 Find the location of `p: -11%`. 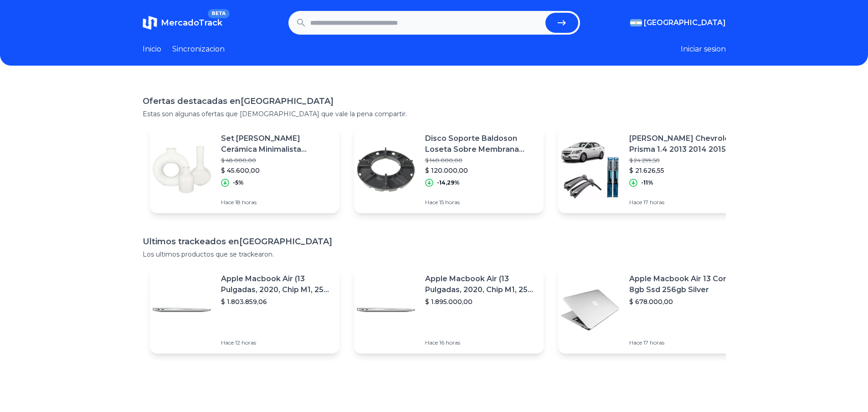

p: -11% is located at coordinates (647, 183).